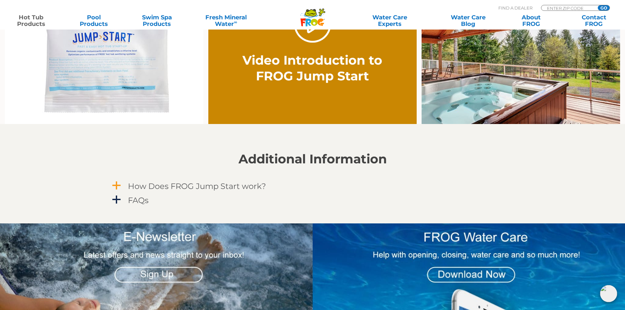 This screenshot has width=625, height=310. Describe the element at coordinates (94, 21) in the screenshot. I see `a: PoolProducts` at that location.